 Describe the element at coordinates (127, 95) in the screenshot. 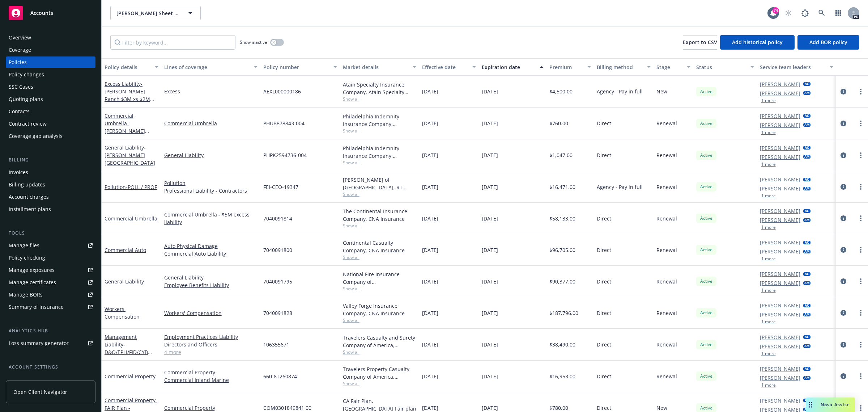

I see `a: Excess Liability` at that location.